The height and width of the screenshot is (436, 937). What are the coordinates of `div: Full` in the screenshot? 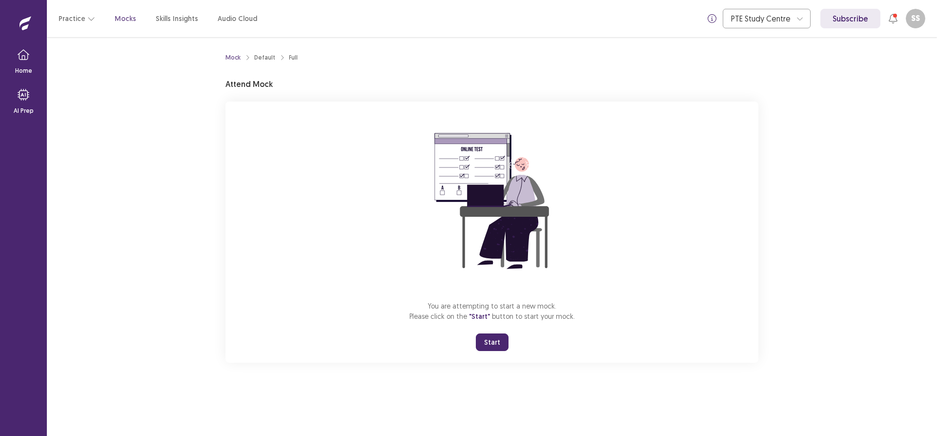 It's located at (293, 58).